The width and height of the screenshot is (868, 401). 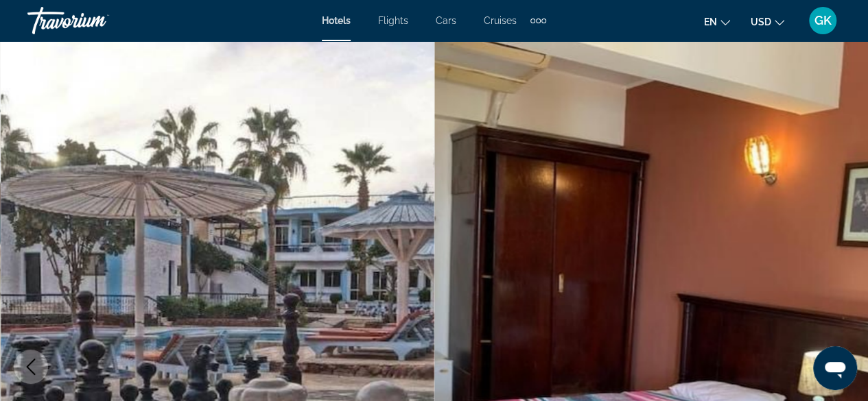 What do you see at coordinates (717, 21) in the screenshot?
I see `button: Change language` at bounding box center [717, 21].